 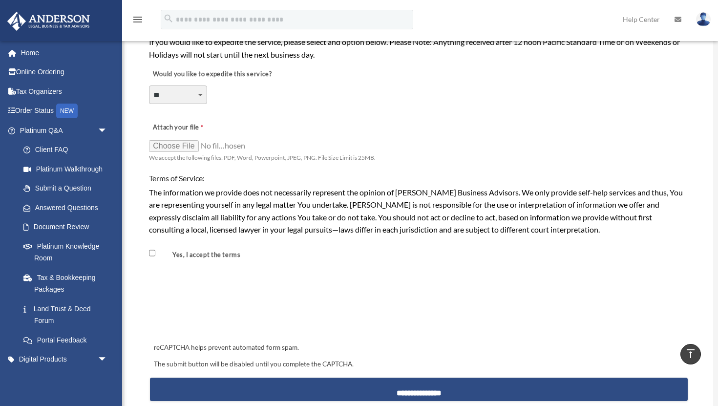 What do you see at coordinates (138, 20) in the screenshot?
I see `i: menu` at bounding box center [138, 20].